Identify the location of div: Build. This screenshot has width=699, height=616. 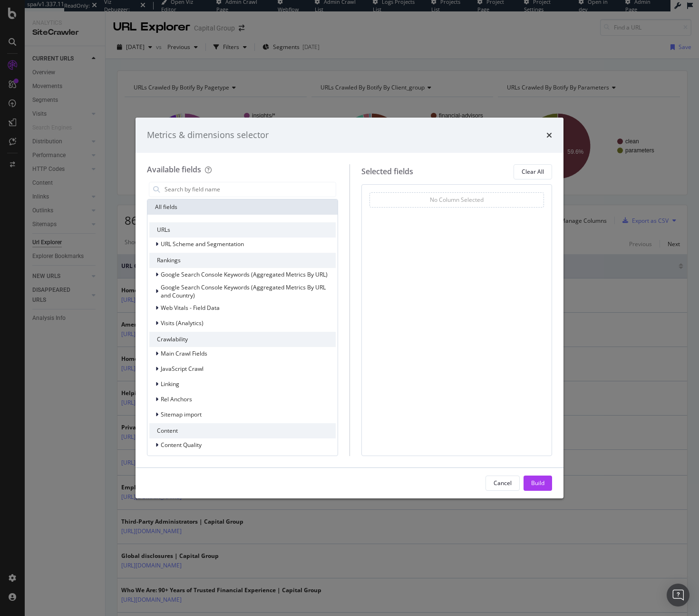
(538, 483).